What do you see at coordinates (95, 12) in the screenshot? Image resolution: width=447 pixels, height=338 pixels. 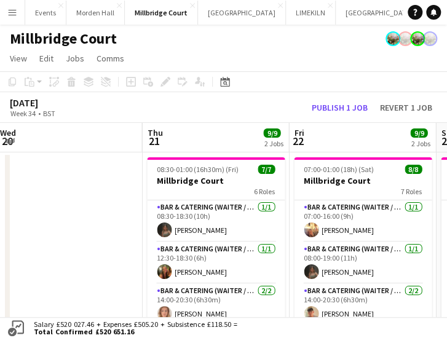 I see `button: Morden Hall` at bounding box center [95, 12].